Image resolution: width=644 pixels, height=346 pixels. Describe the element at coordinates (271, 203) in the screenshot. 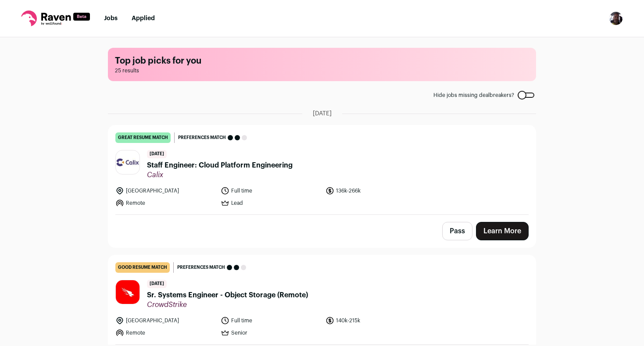

I see `li: Lead` at that location.